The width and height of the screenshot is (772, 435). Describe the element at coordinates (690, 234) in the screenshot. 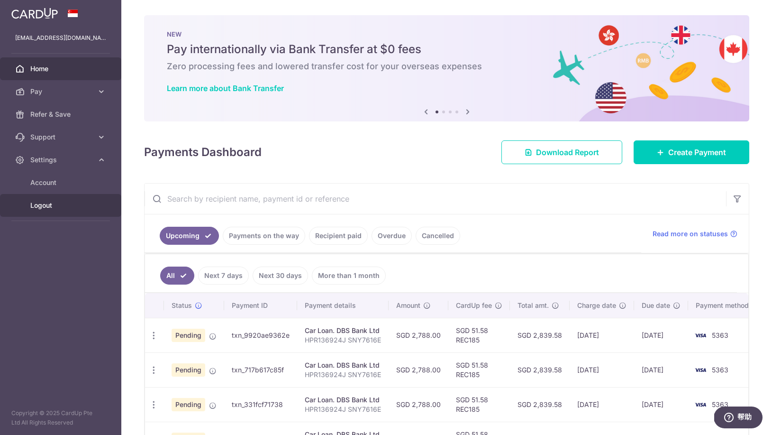

I see `span: Read more on statuses` at that location.